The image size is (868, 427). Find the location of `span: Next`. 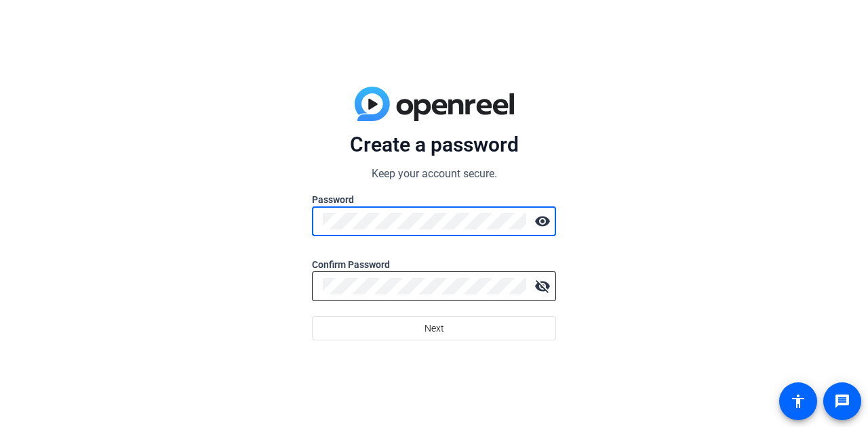

span: Next is located at coordinates (434, 328).